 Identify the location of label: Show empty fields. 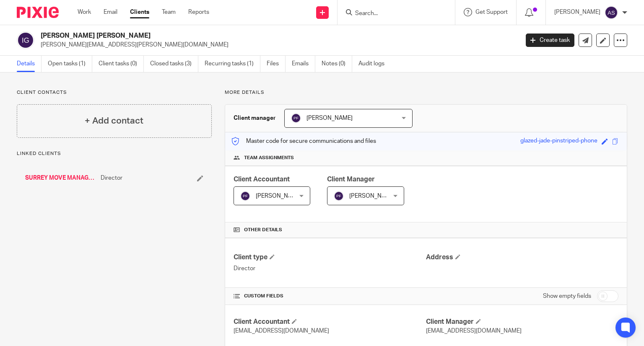
(567, 296).